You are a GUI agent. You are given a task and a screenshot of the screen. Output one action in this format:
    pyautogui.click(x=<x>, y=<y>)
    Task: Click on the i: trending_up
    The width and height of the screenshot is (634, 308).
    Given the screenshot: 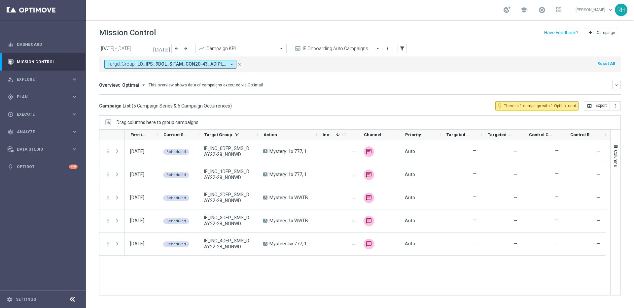 What is the action you would take?
    pyautogui.click(x=201, y=49)
    